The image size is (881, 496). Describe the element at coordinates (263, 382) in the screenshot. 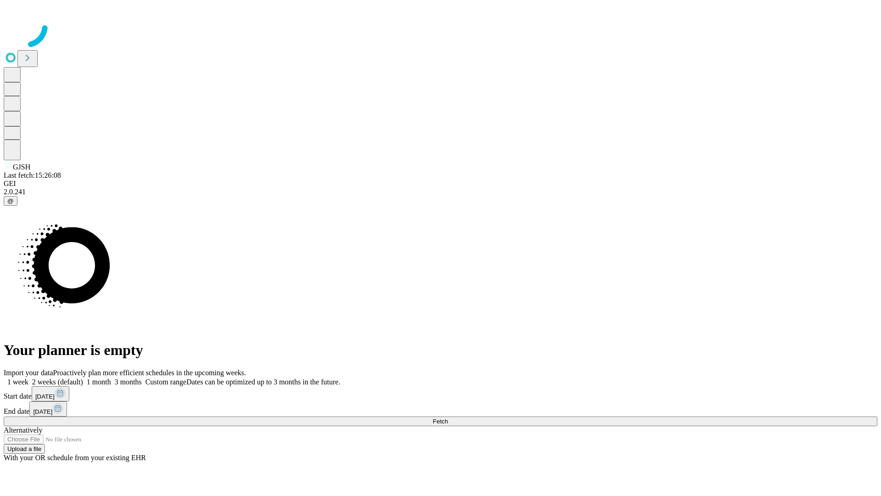

I see `span: Dates can be optimized up to 3 months in the future.` at that location.